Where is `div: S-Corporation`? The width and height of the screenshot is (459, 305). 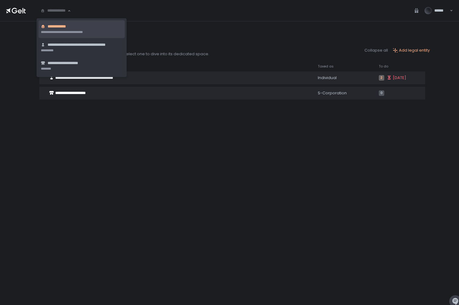
div: S-Corporation is located at coordinates (345, 93).